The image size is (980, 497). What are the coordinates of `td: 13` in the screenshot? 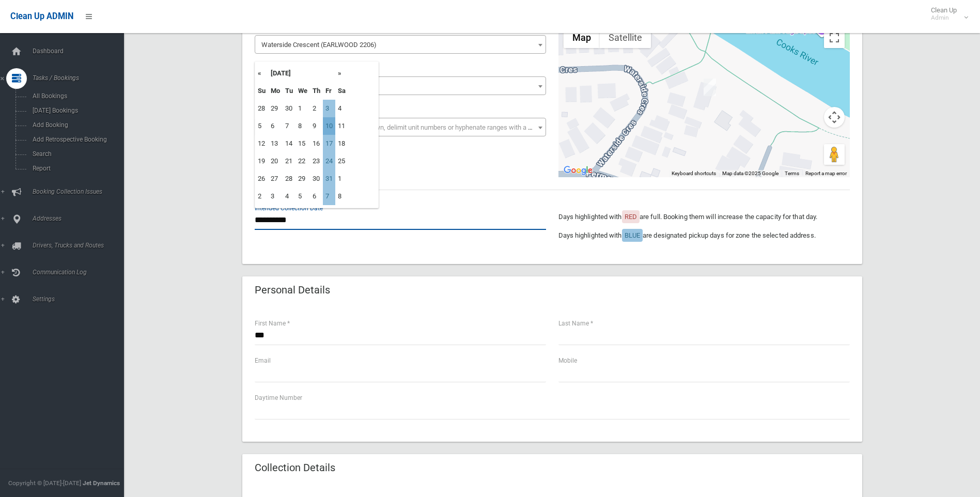 It's located at (275, 144).